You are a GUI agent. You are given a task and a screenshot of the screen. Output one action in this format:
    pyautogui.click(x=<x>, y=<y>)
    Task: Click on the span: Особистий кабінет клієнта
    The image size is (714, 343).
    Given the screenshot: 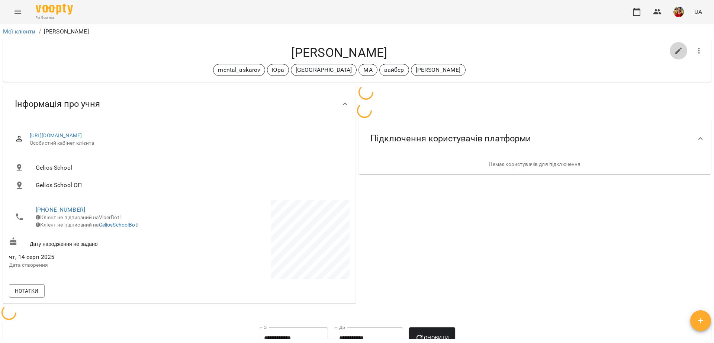 What is the action you would take?
    pyautogui.click(x=187, y=143)
    